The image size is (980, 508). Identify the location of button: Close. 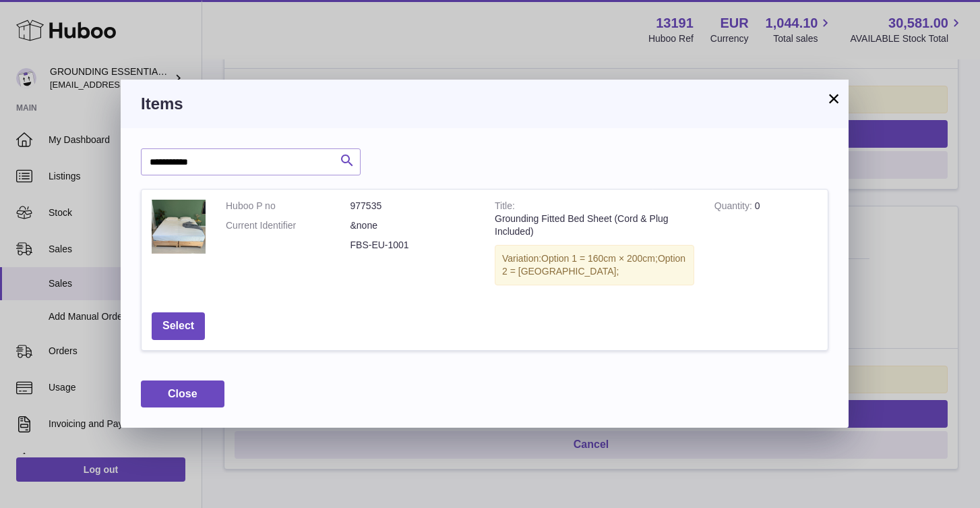
(182, 394).